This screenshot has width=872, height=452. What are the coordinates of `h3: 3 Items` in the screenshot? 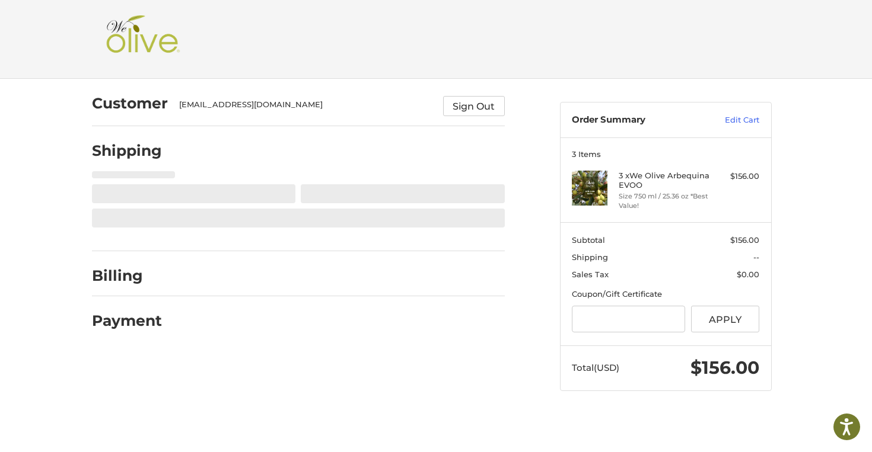 It's located at (665, 154).